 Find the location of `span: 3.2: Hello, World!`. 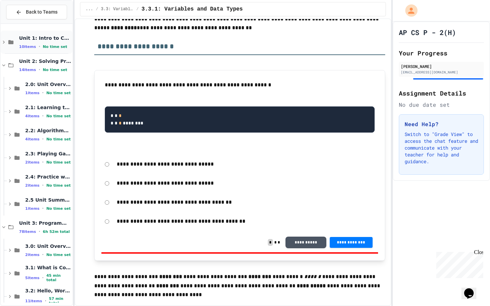

span: 3.2: Hello, World! is located at coordinates (48, 291).